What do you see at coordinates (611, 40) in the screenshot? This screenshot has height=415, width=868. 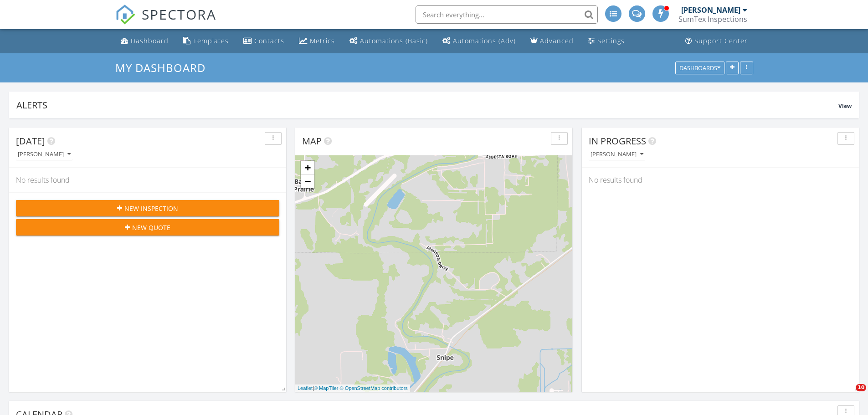 I see `div: Settings` at bounding box center [611, 40].